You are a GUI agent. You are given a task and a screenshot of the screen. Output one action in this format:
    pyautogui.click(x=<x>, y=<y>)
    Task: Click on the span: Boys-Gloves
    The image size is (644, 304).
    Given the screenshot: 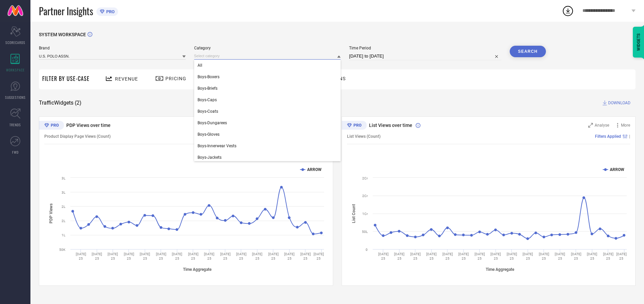 What is the action you would take?
    pyautogui.click(x=208, y=134)
    